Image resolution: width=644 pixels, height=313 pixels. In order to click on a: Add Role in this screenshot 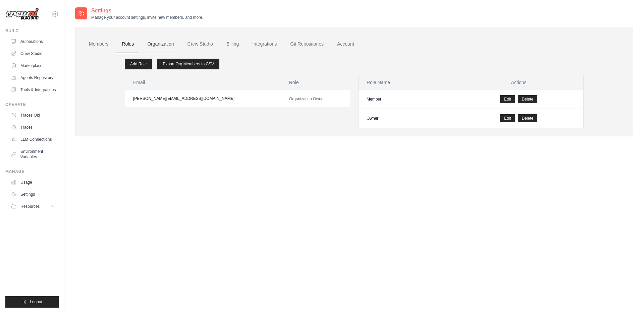, I will do `click(138, 64)`.